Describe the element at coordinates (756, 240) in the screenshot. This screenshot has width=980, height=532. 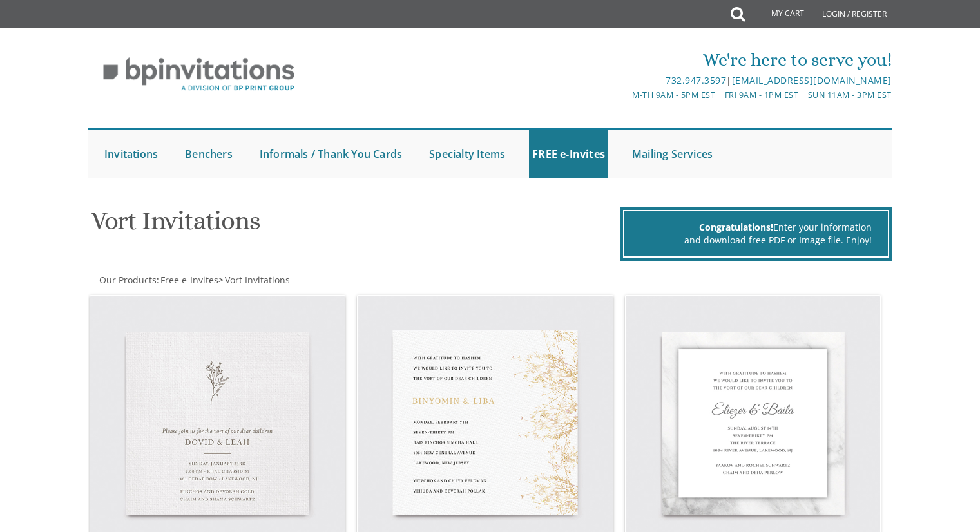
I see `div: and download free PDF or Image file. Enjoy!` at that location.